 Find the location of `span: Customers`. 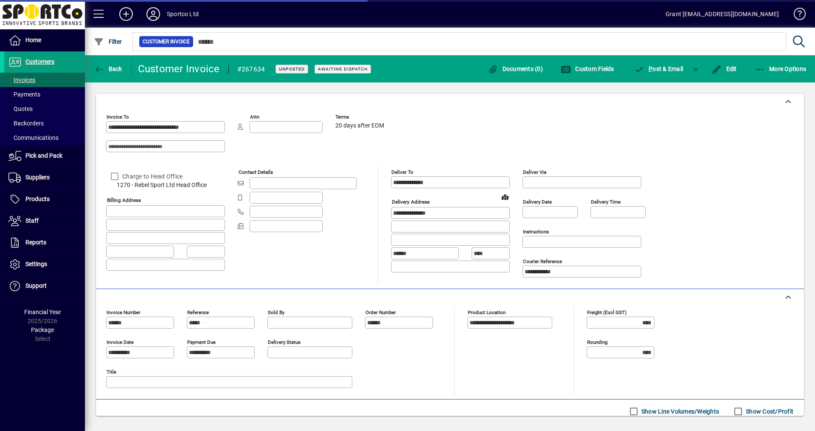

span: Customers is located at coordinates (40, 62).